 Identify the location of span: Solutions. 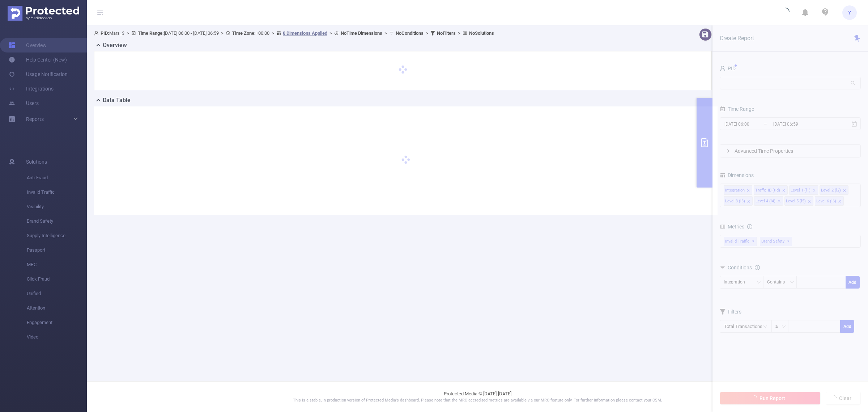
(37, 162).